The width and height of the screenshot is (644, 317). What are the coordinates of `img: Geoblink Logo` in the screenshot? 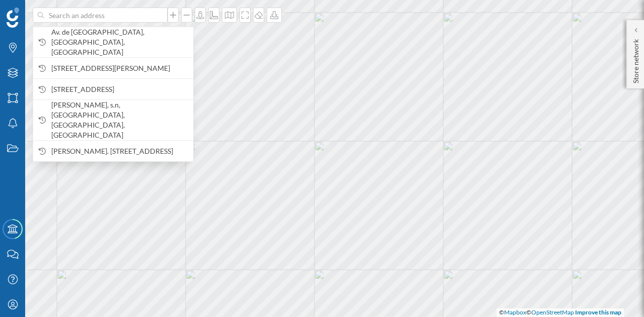 It's located at (13, 18).